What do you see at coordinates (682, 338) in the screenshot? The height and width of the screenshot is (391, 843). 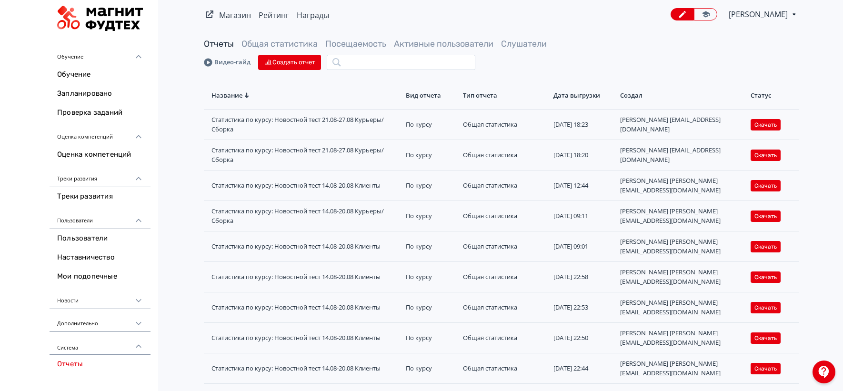 I see `div: Карпенко Петр karpenko_ps@magnit.ru` at bounding box center [682, 338].